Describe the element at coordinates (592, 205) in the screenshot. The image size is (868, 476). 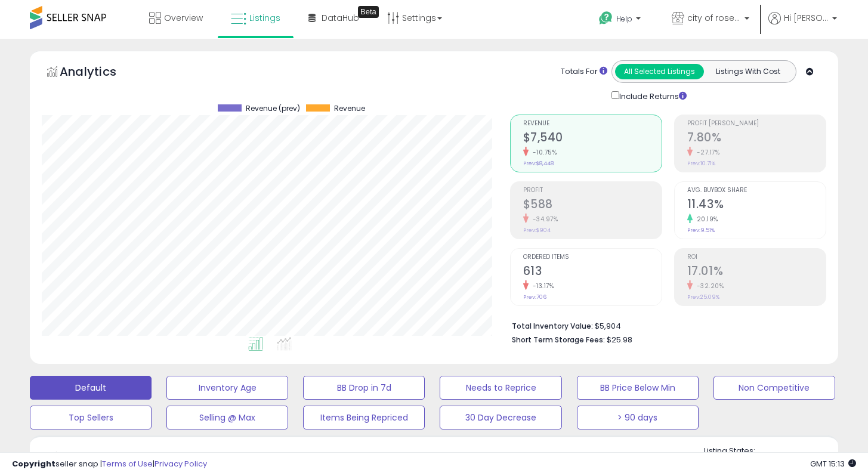
I see `h2: $588` at that location.